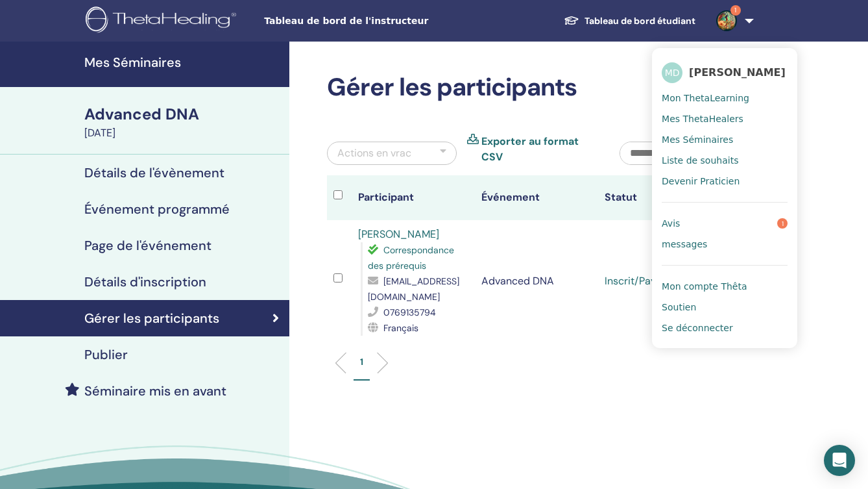 This screenshot has width=868, height=489. I want to click on span: Tableau de bord de l'instructeur, so click(361, 21).